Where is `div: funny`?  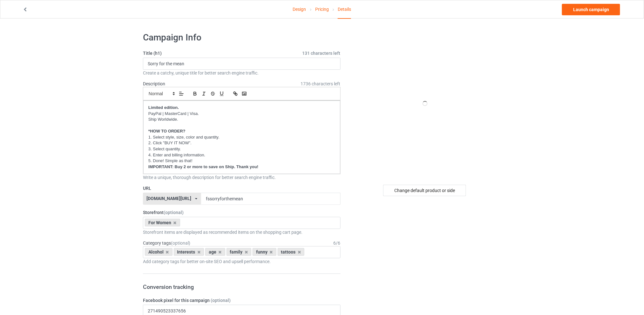 div: funny is located at coordinates (264, 252).